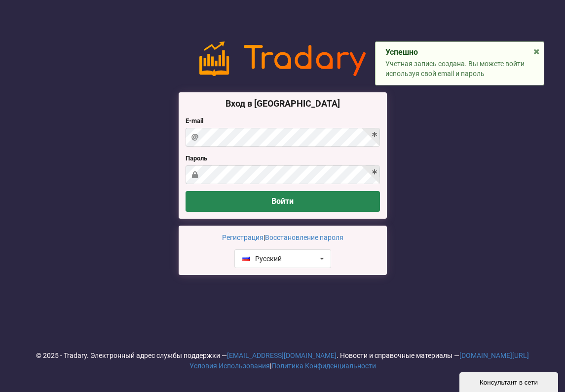  Describe the element at coordinates (324, 366) in the screenshot. I see `a: Политика Конфиденциальности` at that location.